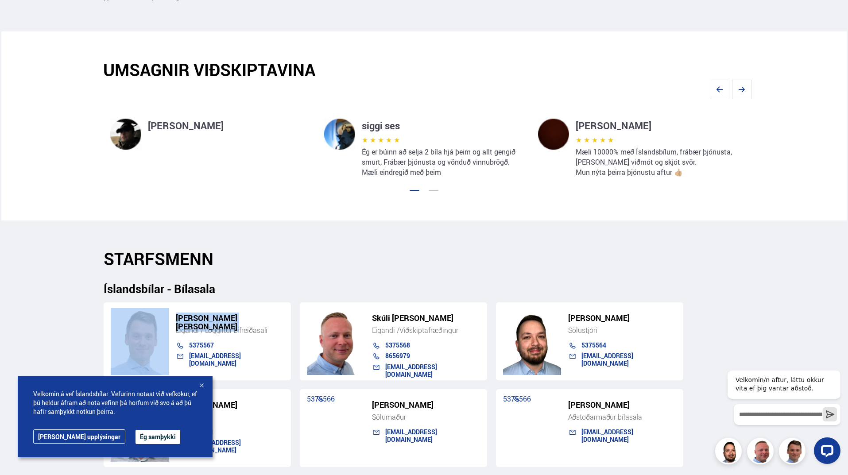  What do you see at coordinates (426, 330) in the screenshot?
I see `div: Eigandi /` at bounding box center [426, 330].